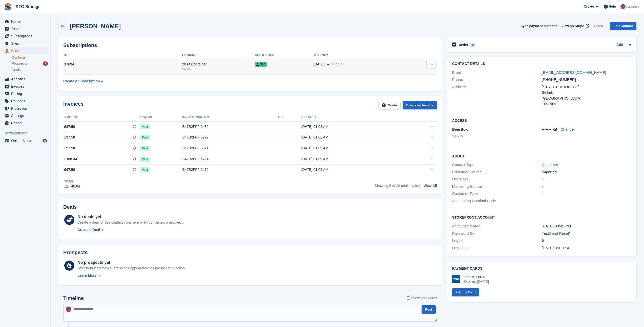  I want to click on div: Create a deal for this contact from here or by converting a prospect., so click(130, 222).